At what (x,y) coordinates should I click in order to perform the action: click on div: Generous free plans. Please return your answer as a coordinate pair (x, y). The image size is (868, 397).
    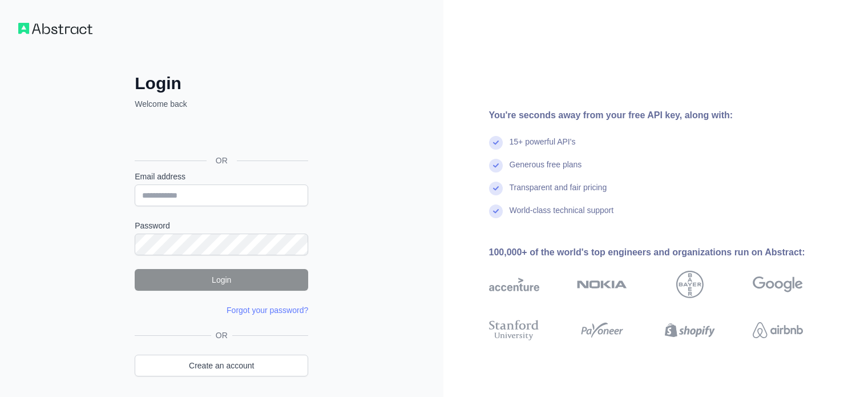
    Looking at the image, I should click on (545, 170).